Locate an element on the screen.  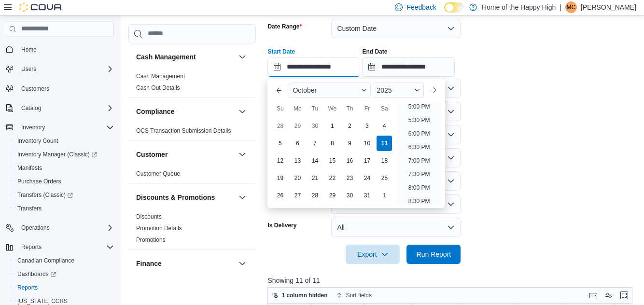
button: Inventory Count is located at coordinates (64, 141).